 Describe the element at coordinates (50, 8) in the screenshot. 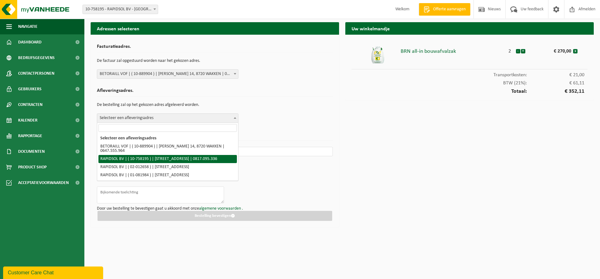

I see `div: Customer Care Chat` at that location.